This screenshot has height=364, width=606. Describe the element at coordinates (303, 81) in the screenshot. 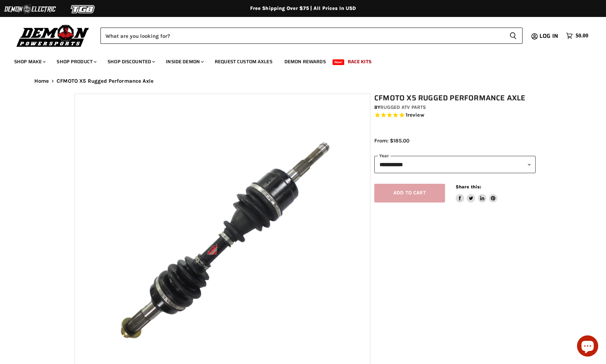

I see `nav: Breadcrumbs` at that location.